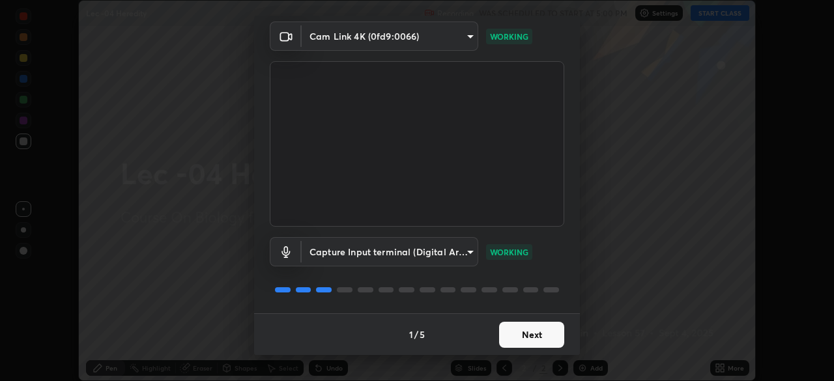 This screenshot has height=381, width=834. Describe the element at coordinates (422, 334) in the screenshot. I see `h4: 5` at that location.